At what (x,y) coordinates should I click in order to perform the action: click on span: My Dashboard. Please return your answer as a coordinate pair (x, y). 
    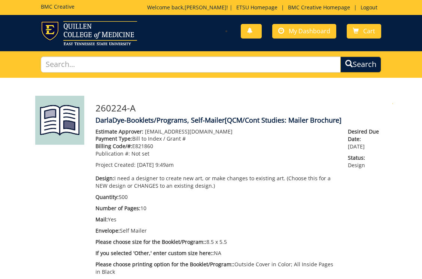
    Looking at the image, I should click on (309, 31).